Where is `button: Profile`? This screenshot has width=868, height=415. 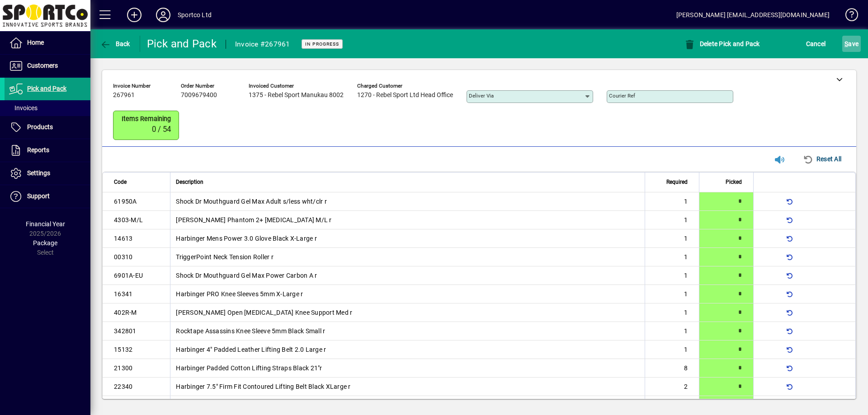
button: Profile is located at coordinates (163, 15).